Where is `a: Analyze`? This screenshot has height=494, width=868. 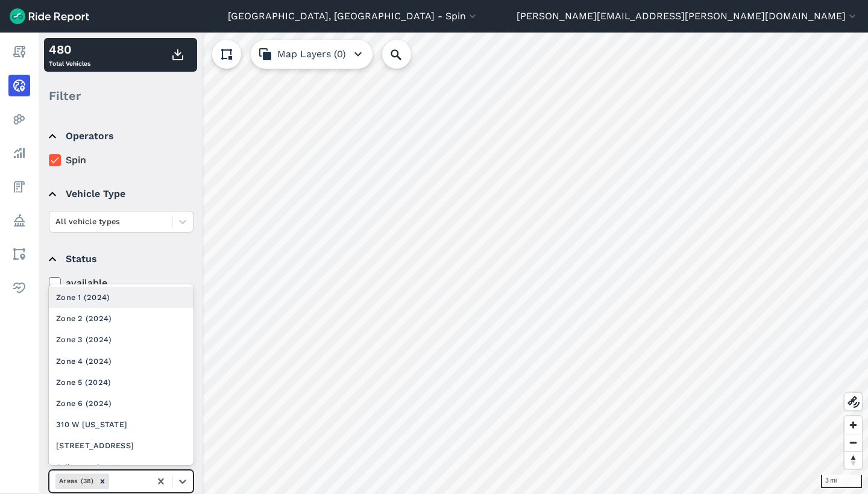
a: Analyze is located at coordinates (19, 153).